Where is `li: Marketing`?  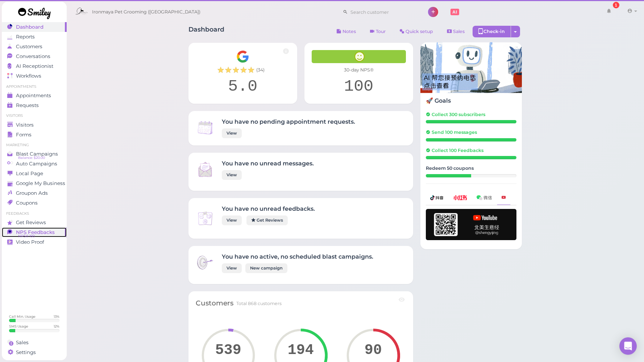
li: Marketing is located at coordinates (34, 145).